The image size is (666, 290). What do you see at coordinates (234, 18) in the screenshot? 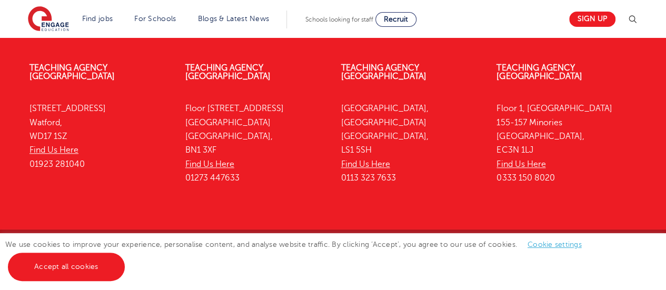
I see `a: Blogs & Latest News` at bounding box center [234, 18].